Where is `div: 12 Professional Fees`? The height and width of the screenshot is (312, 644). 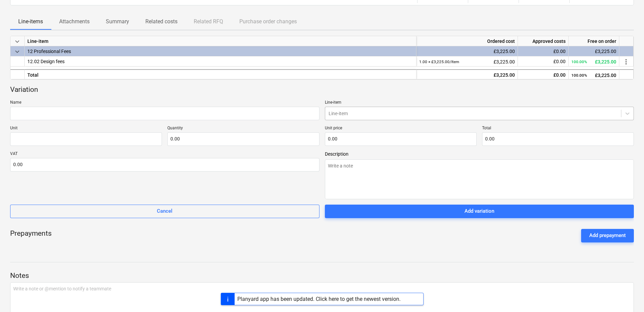 div: 12 Professional Fees is located at coordinates (220, 51).